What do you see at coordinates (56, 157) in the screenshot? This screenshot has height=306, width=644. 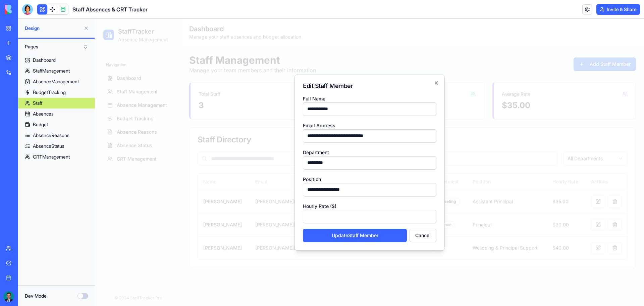 I see `a: CRTManagement` at bounding box center [56, 157].